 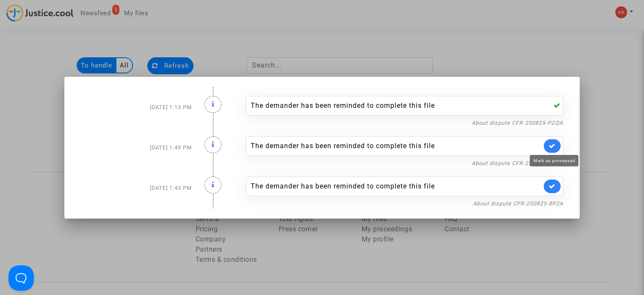 What do you see at coordinates (518, 163) in the screenshot?
I see `a: About dispute CFR-250827-GNK8` at bounding box center [518, 163].